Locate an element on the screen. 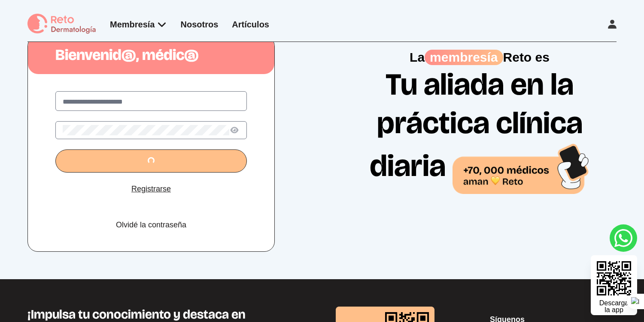 This screenshot has width=644, height=322. a: whatsapp button is located at coordinates (623, 239).